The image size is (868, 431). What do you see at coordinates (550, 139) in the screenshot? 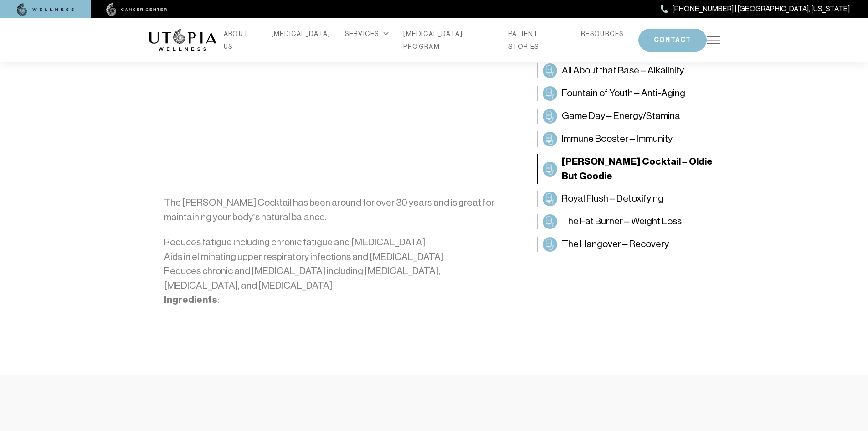
I see `img: Immune Booster – Immunity` at bounding box center [550, 139].